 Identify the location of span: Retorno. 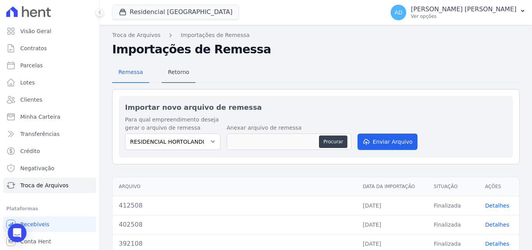
(178, 72).